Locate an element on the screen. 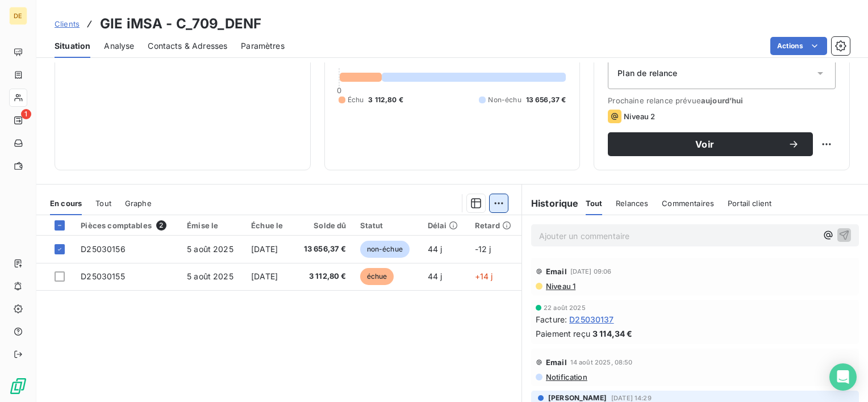  div: Retard is located at coordinates (495, 226).